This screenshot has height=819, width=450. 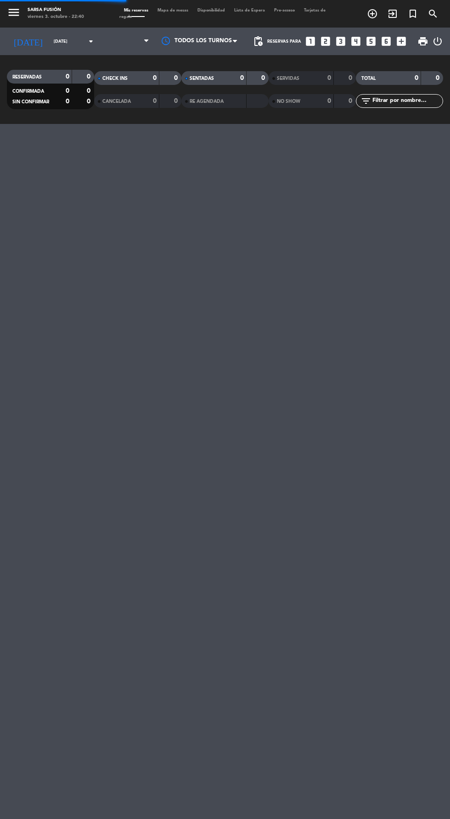 I want to click on span: Mapa de mesas, so click(x=173, y=10).